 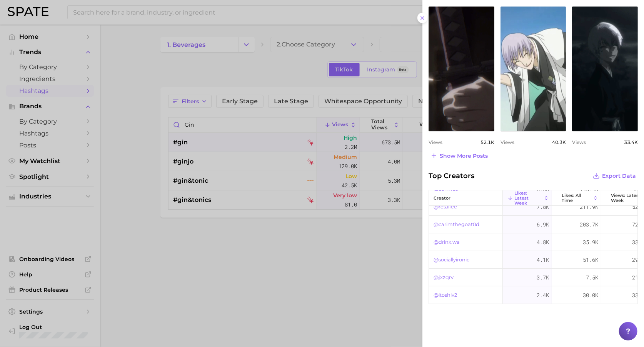 What do you see at coordinates (558, 142) in the screenshot?
I see `span: 40.3k` at bounding box center [558, 142].